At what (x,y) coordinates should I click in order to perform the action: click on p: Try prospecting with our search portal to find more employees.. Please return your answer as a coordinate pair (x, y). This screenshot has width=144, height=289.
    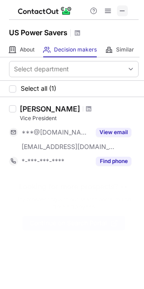
    Looking at the image, I should click on (74, 203).